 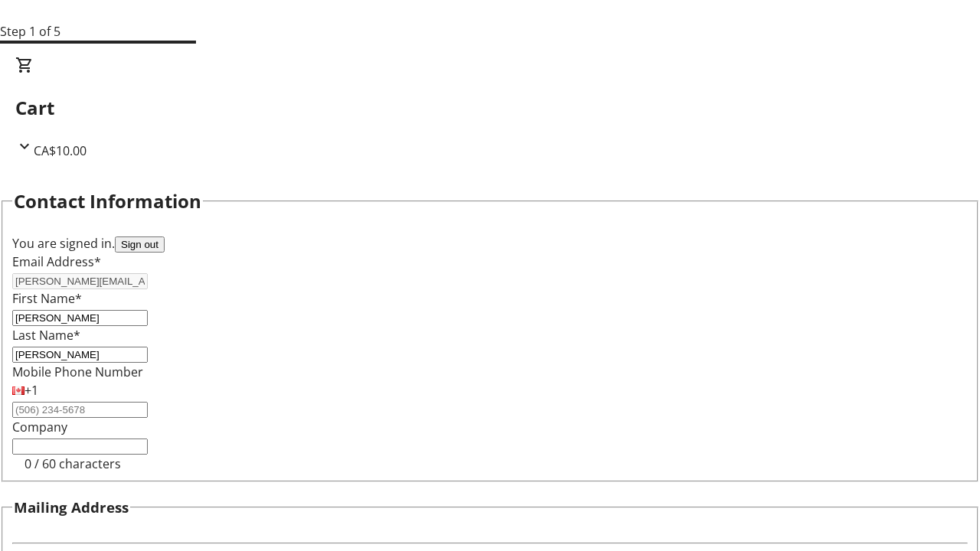 I want to click on label: First Name*, so click(x=46, y=299).